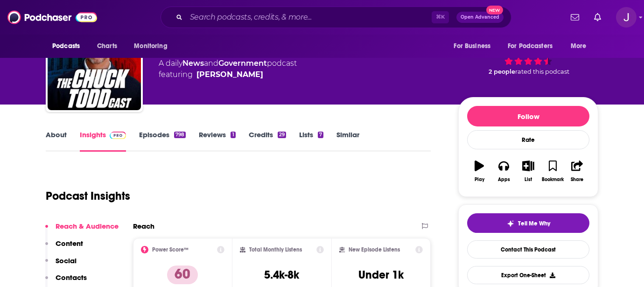 Image resolution: width=644 pixels, height=287 pixels. I want to click on a: Chuck Todd, so click(230, 75).